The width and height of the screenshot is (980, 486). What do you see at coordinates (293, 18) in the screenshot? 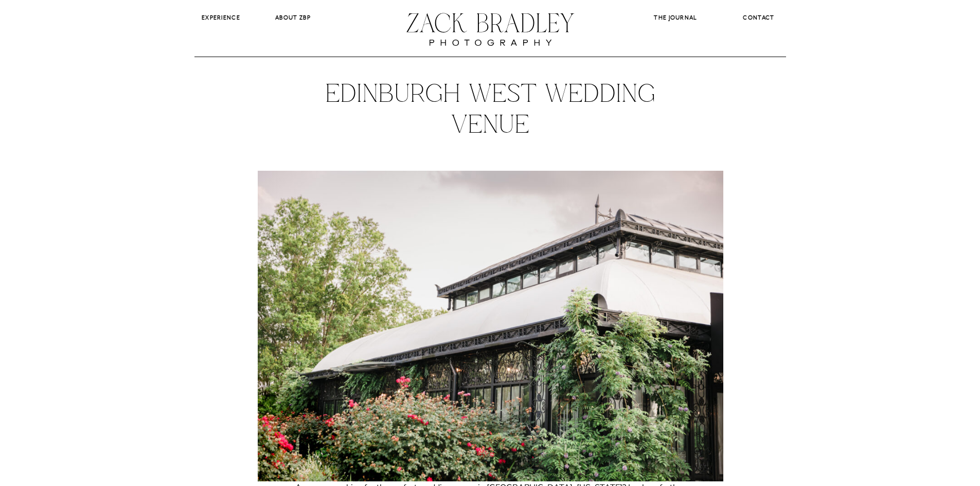
I see `a: About ZBP` at bounding box center [293, 18].